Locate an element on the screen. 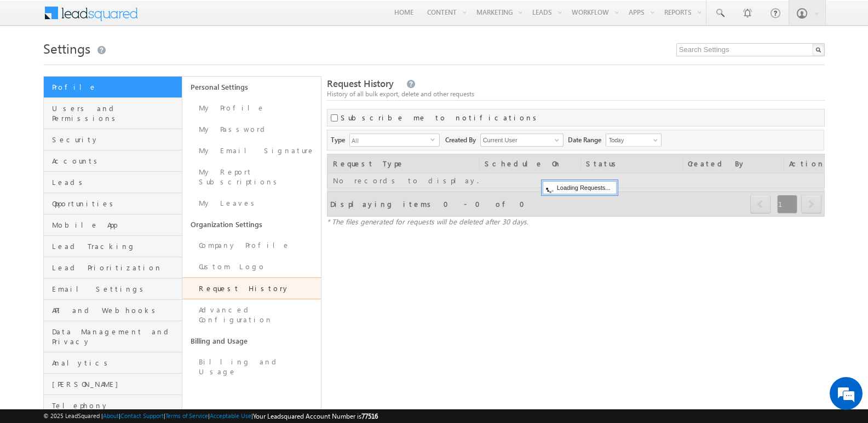 The image size is (868, 423). span: Analytics is located at coordinates (116, 363).